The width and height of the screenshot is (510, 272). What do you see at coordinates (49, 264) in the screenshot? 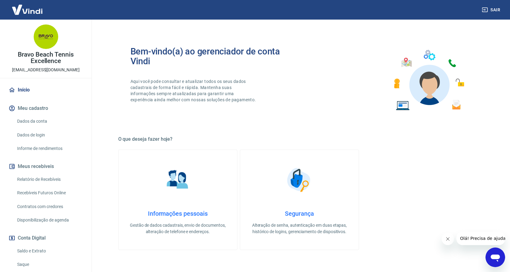
I see `a: Saque` at bounding box center [49, 264].